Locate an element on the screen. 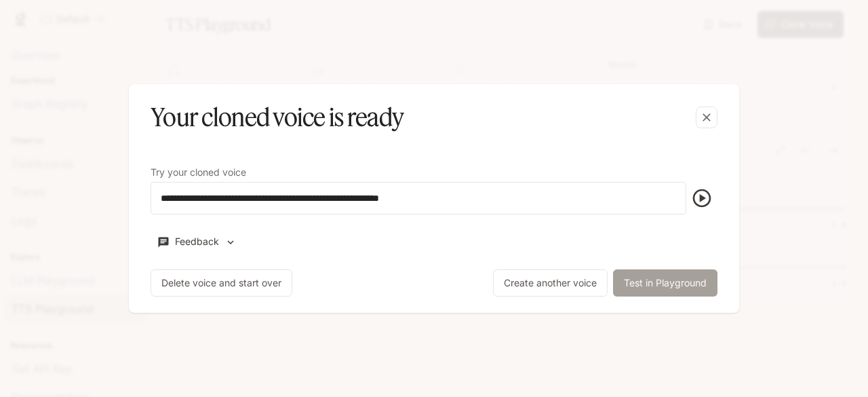 The height and width of the screenshot is (397, 868). button: Test in Playground is located at coordinates (666, 283).